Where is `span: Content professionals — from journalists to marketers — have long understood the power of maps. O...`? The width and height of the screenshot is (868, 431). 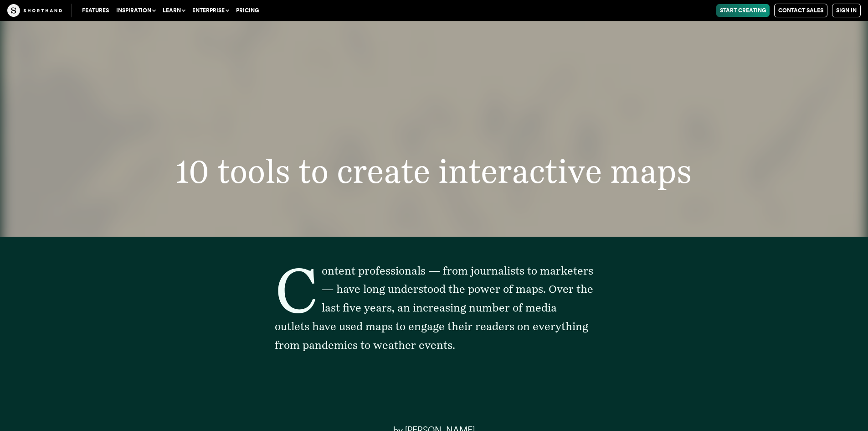 span: Content professionals — from journalists to marketers — have long understood the power of maps. O... is located at coordinates (434, 308).